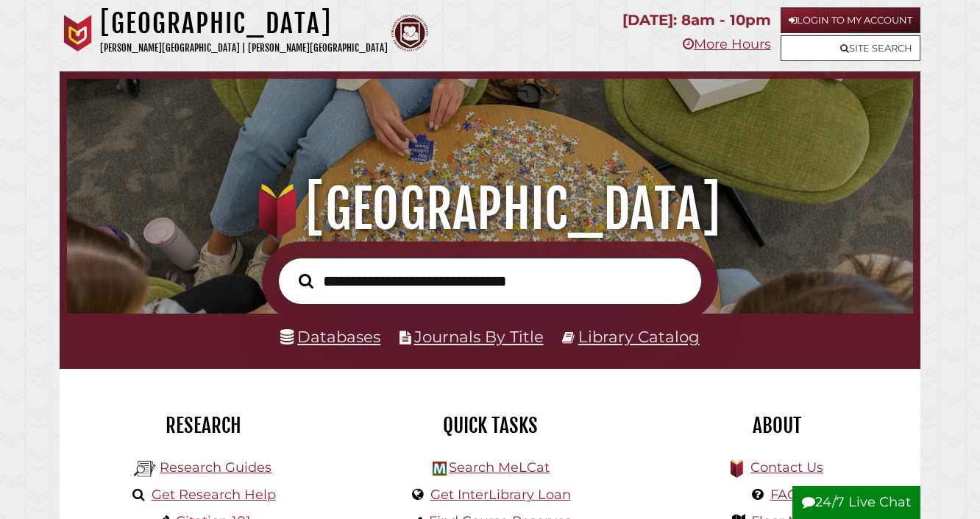 Image resolution: width=980 pixels, height=519 pixels. Describe the element at coordinates (851, 48) in the screenshot. I see `a: Site Search` at that location.